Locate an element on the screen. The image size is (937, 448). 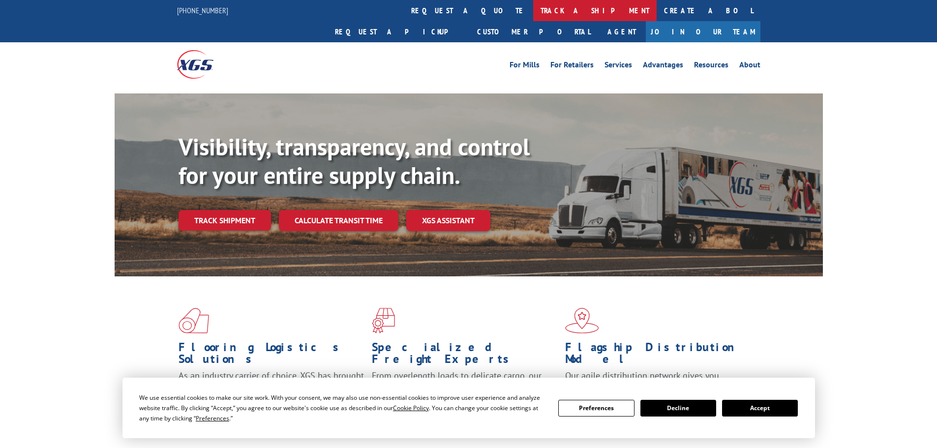
img: xgs-icon-focused-on-flooring-red is located at coordinates (383, 321).